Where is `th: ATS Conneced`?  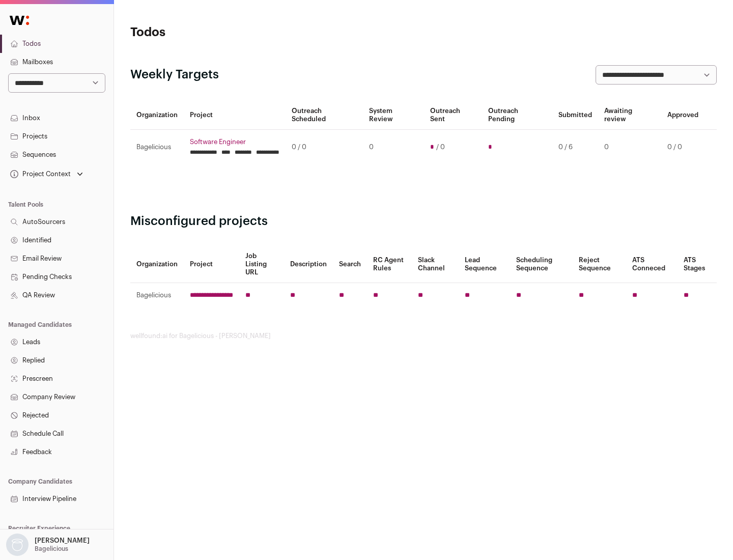
th: ATS Conneced is located at coordinates (652, 264).